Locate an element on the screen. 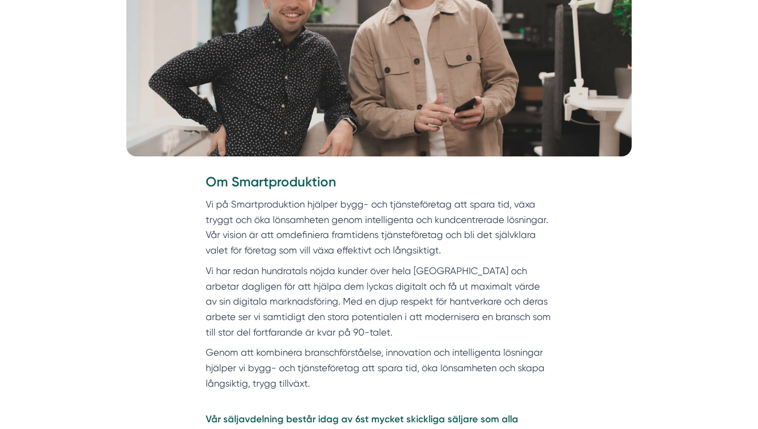  p: Vi på Smartproduktion hjälper bygg- och tjänsteföretag att spara tid, växa tryggt och öka lönsamh... is located at coordinates (379, 227).